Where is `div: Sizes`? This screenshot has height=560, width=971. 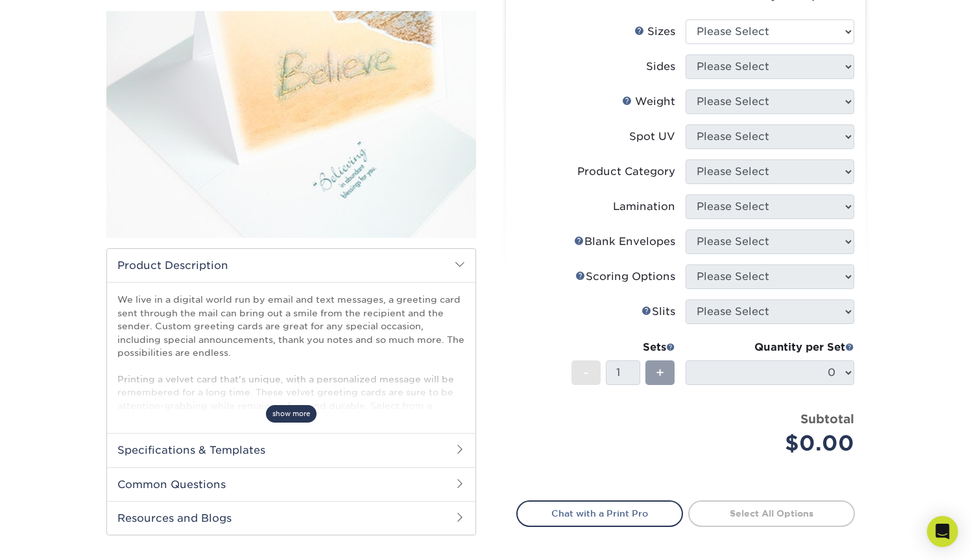
div: Sizes is located at coordinates (654, 32).